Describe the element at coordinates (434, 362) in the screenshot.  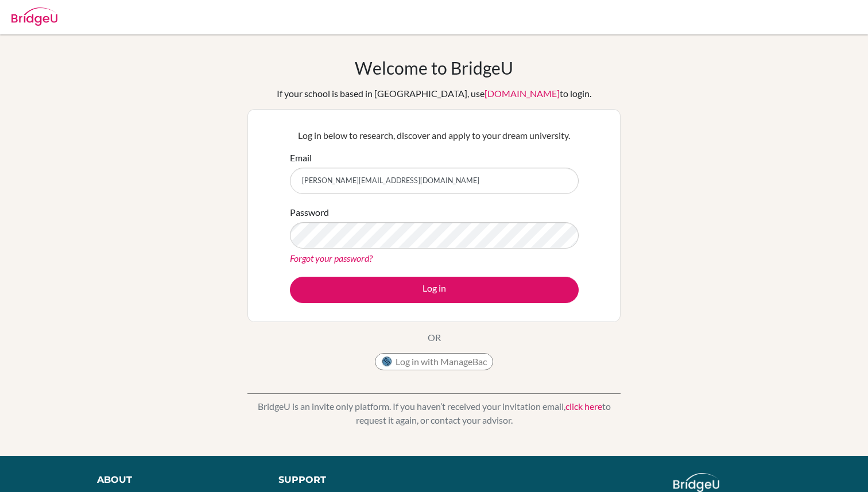
I see `button: Log in with ManageBac` at that location.